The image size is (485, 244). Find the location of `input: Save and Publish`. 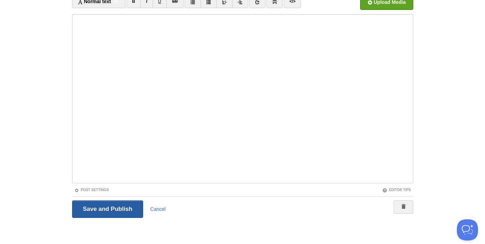

input: Save and Publish is located at coordinates (108, 209).